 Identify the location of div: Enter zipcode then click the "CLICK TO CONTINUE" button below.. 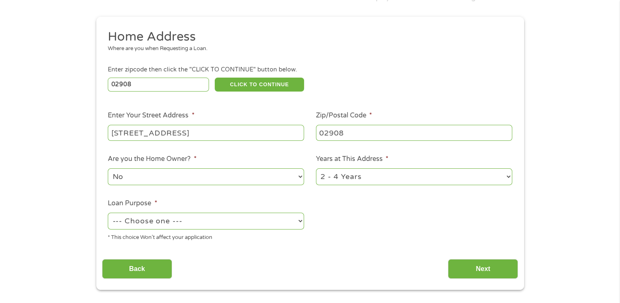
(310, 70).